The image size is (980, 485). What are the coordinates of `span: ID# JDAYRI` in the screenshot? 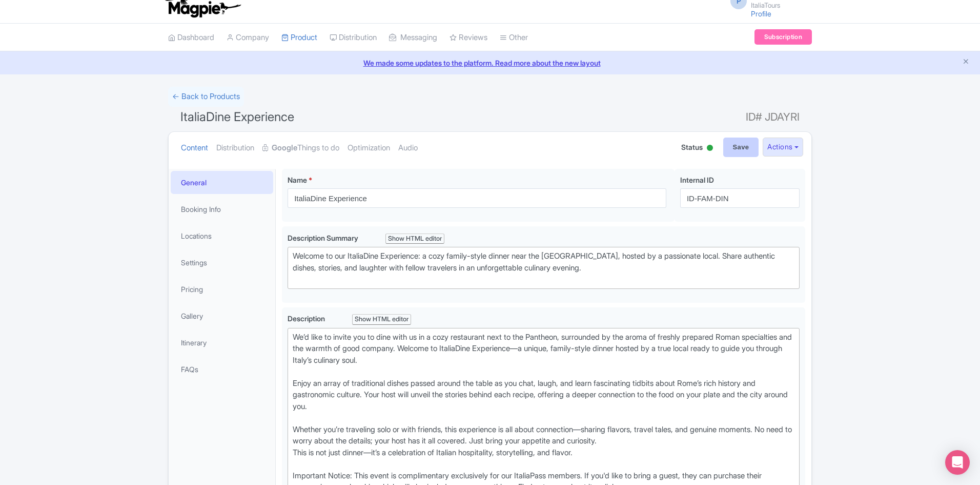 It's located at (773, 117).